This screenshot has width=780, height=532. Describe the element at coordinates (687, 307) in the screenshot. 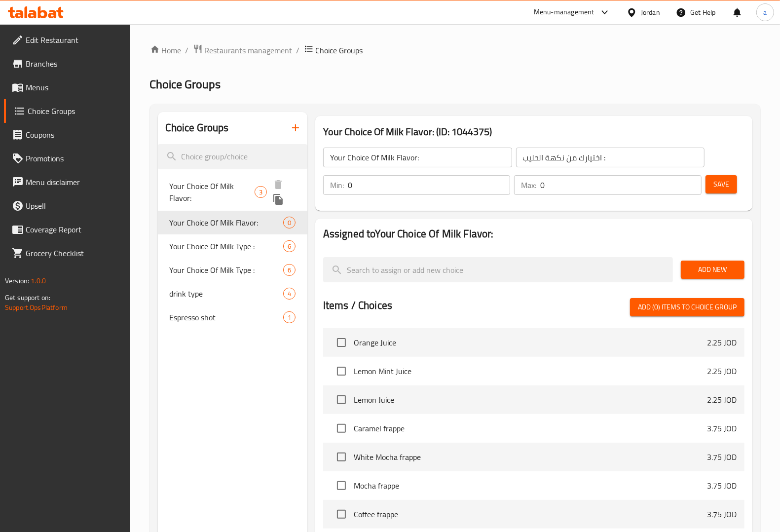

I see `span: Add (0) items to choice group` at that location.